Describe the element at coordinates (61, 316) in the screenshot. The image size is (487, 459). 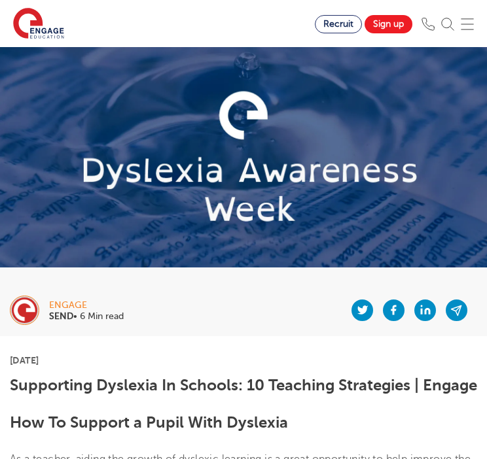
I see `b: SEND` at that location.